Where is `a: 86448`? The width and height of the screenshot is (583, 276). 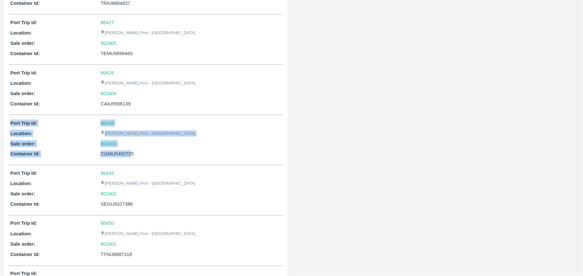 a: 86448 is located at coordinates (107, 123).